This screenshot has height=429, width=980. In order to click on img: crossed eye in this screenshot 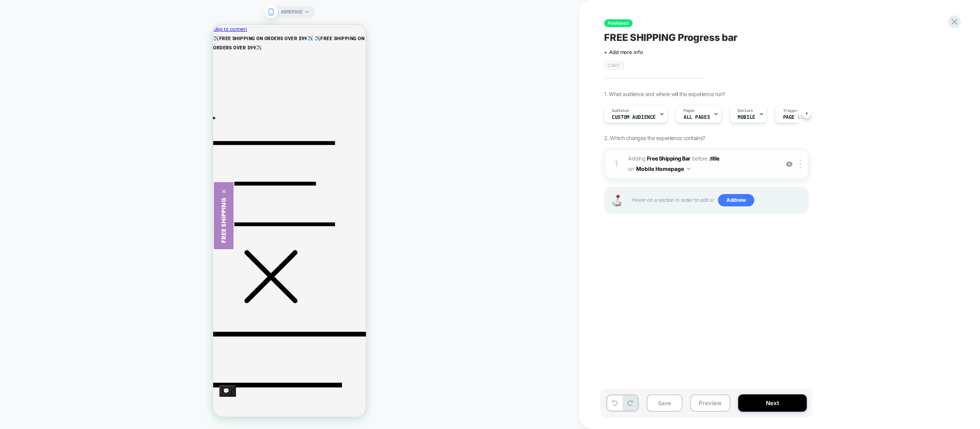, I will do `click(789, 164)`.